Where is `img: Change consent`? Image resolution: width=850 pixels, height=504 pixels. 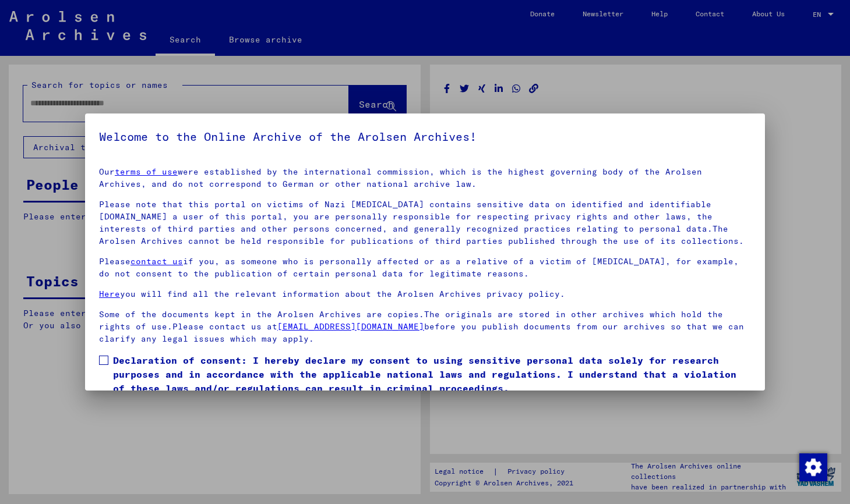
img: Change consent is located at coordinates (813, 467).